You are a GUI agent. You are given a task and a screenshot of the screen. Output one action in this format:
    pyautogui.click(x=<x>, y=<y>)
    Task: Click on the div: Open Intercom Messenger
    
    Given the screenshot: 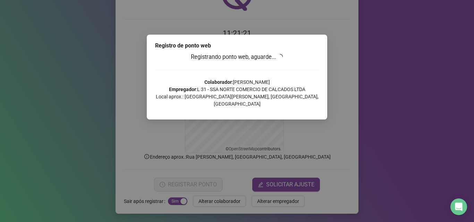 What is the action you would take?
    pyautogui.click(x=458, y=207)
    